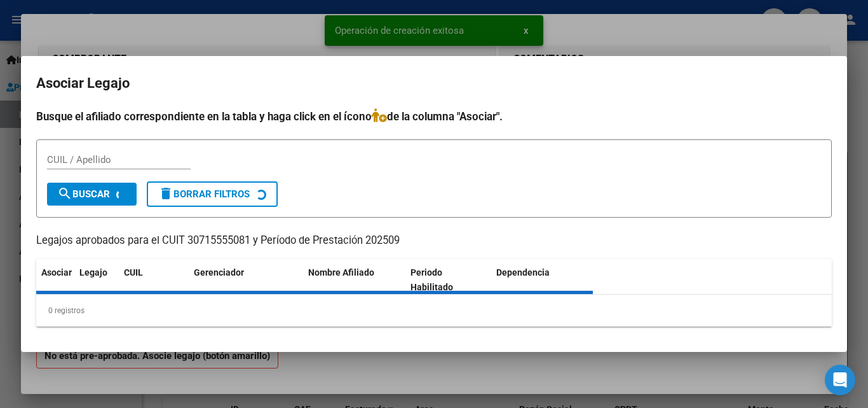 This screenshot has width=868, height=408. I want to click on span: Gerenciador, so click(218, 273).